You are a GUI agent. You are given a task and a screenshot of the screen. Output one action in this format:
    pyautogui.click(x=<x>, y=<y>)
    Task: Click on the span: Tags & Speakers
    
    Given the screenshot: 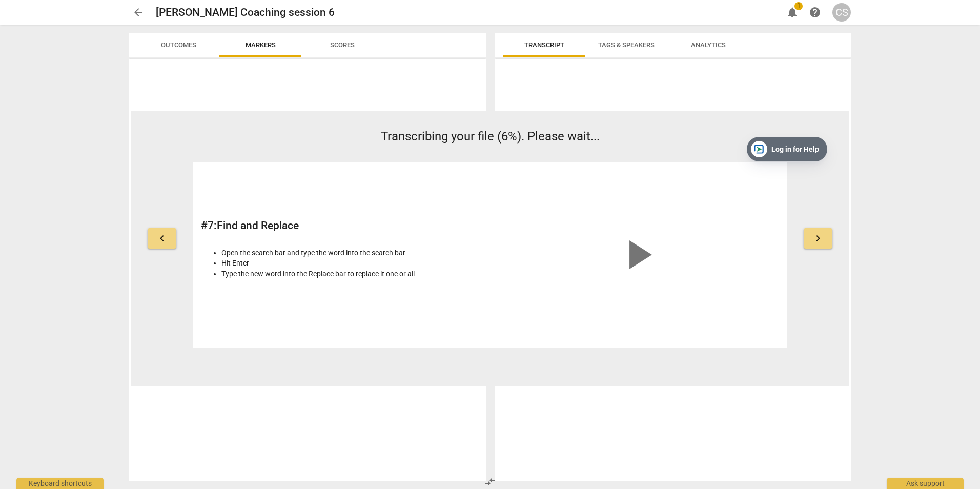 What is the action you would take?
    pyautogui.click(x=626, y=44)
    